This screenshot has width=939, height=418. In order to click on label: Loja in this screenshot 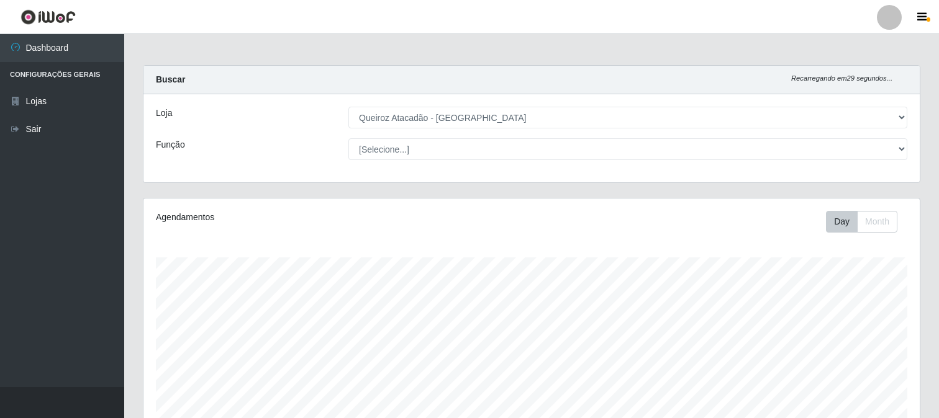, I will do `click(164, 113)`.